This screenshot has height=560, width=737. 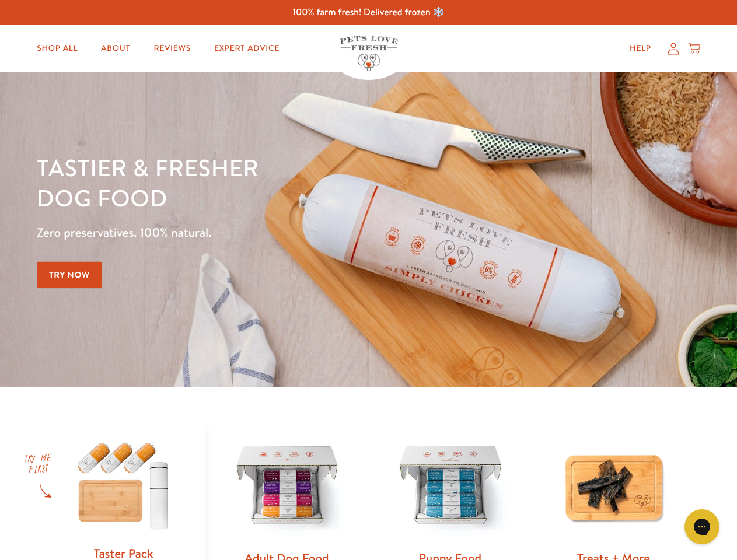 I want to click on a: Shop All, so click(x=57, y=48).